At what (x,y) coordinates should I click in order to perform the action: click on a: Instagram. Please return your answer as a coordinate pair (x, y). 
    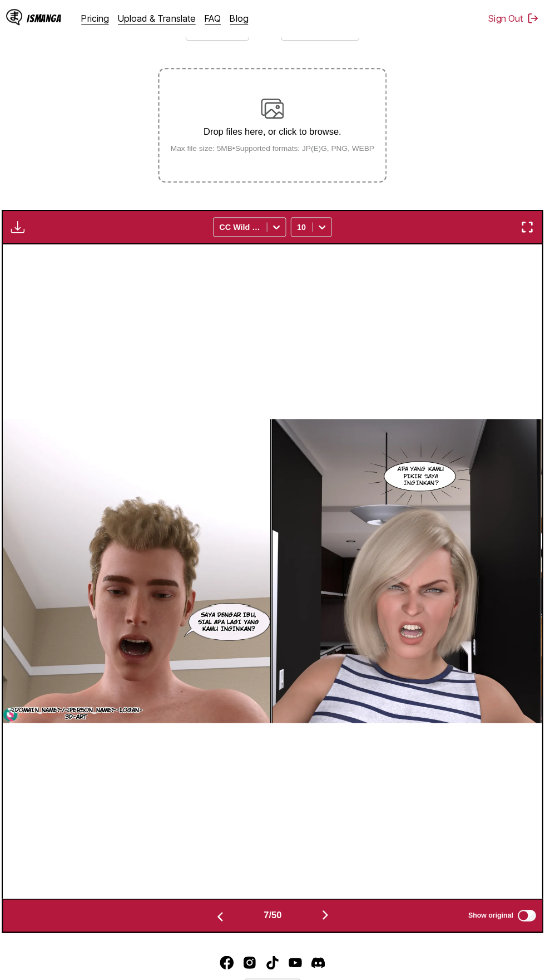
    Looking at the image, I should click on (250, 937).